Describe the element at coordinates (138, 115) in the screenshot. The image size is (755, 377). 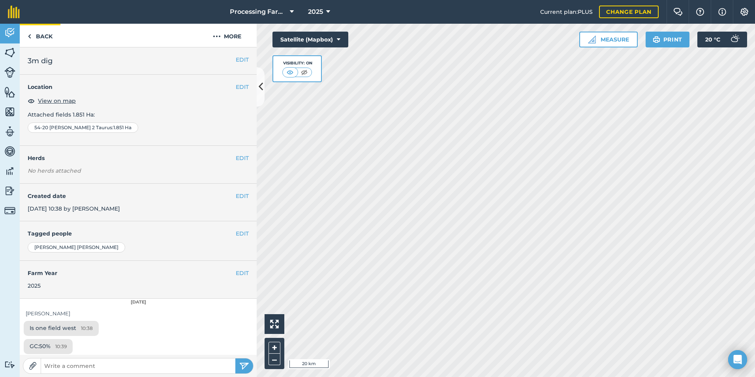
I see `p: Attached fields 1.851 Ha :` at that location.